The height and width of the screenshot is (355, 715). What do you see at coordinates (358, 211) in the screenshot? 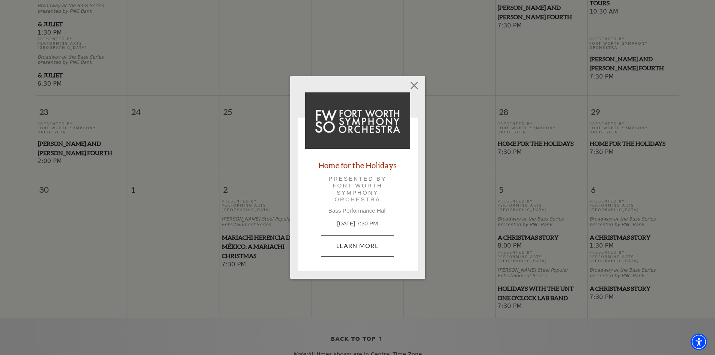
I see `p: Bass Performance Hall` at bounding box center [358, 211].